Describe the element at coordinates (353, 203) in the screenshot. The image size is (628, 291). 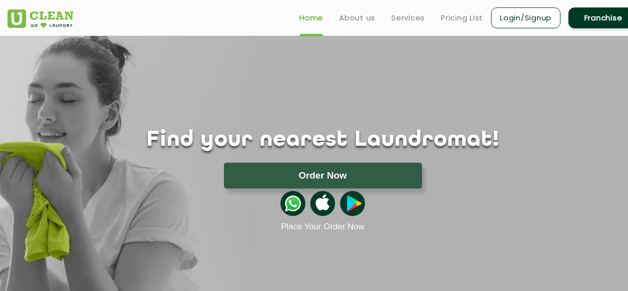
I see `img: playstoreicon.png` at that location.